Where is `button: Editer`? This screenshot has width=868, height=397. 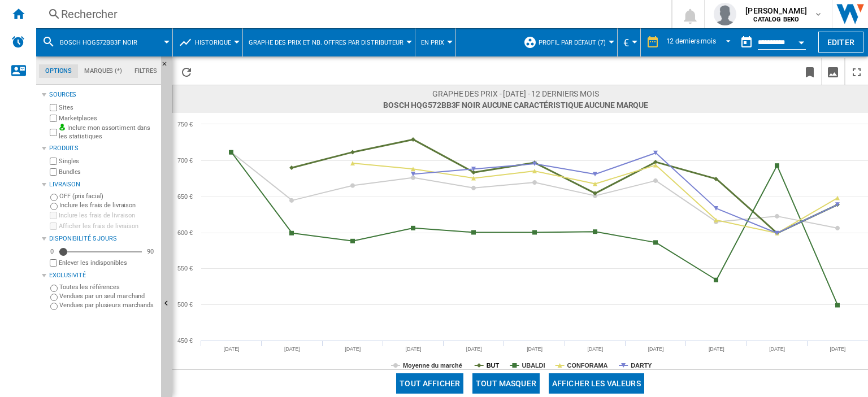 button: Editer is located at coordinates (840, 42).